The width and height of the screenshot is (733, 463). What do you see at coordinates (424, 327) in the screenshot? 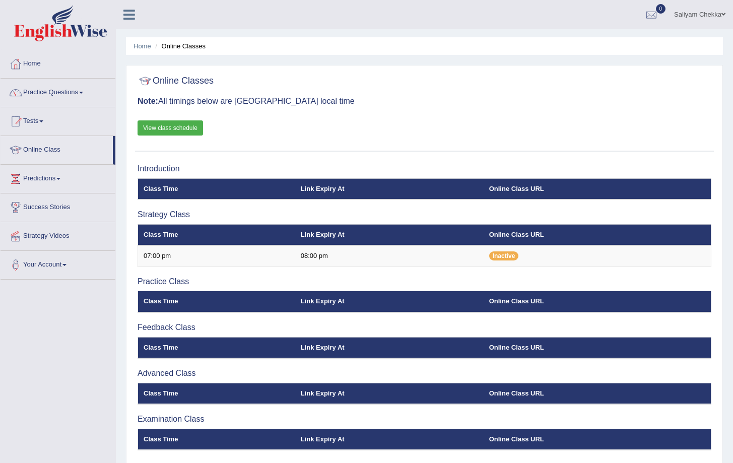
I see `h3: Feedback Class` at bounding box center [424, 327].